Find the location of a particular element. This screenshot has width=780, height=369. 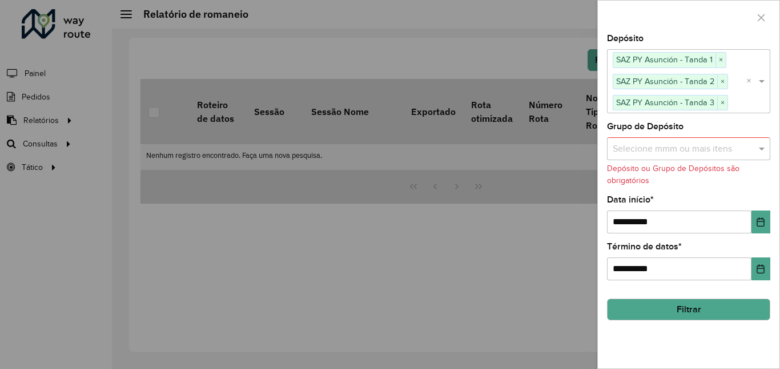

font: Grupo de Depósito is located at coordinates (646, 126).